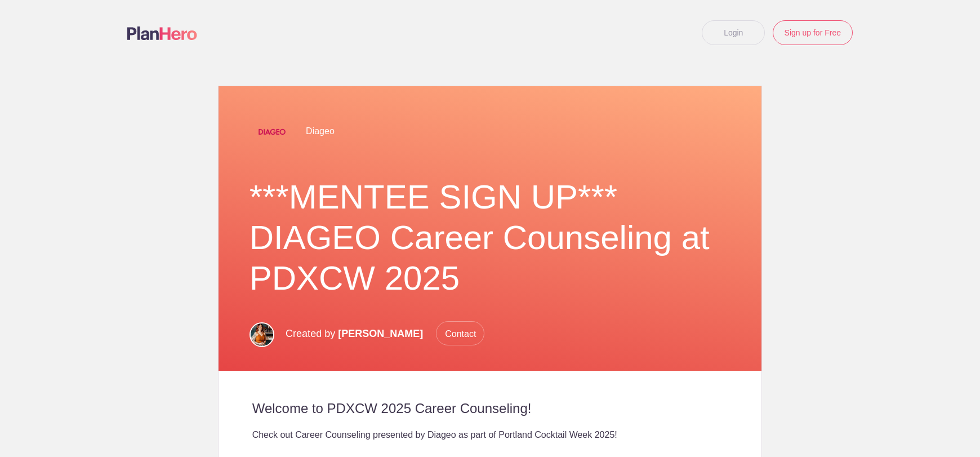 The image size is (980, 457). What do you see at coordinates (460, 333) in the screenshot?
I see `span: Contact` at bounding box center [460, 333].